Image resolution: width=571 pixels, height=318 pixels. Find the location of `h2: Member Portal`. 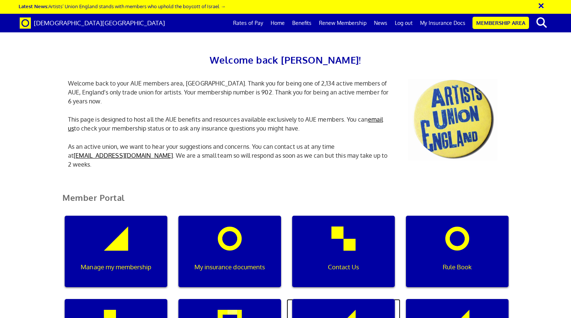

h2: Member Portal is located at coordinates (286, 202).